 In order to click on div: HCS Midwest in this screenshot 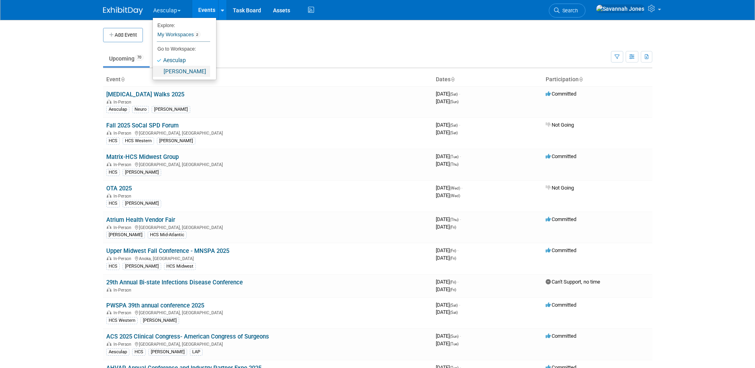, I will do `click(180, 266)`.